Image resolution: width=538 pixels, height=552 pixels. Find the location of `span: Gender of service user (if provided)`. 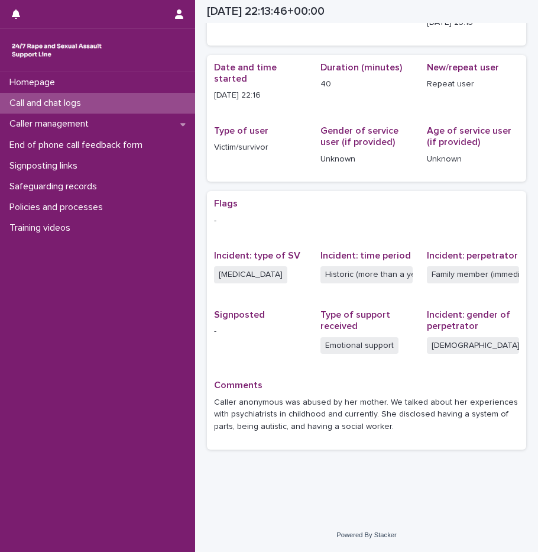

span: Gender of service user (if provided) is located at coordinates (360, 136).